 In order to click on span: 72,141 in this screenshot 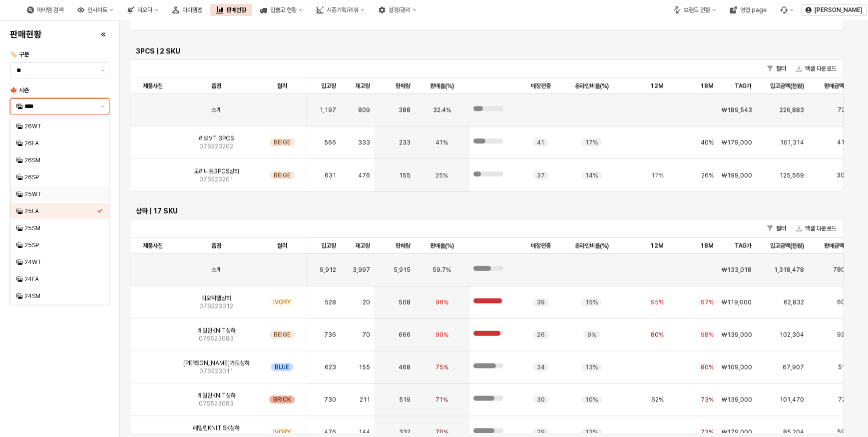, I will do `click(848, 399)`.